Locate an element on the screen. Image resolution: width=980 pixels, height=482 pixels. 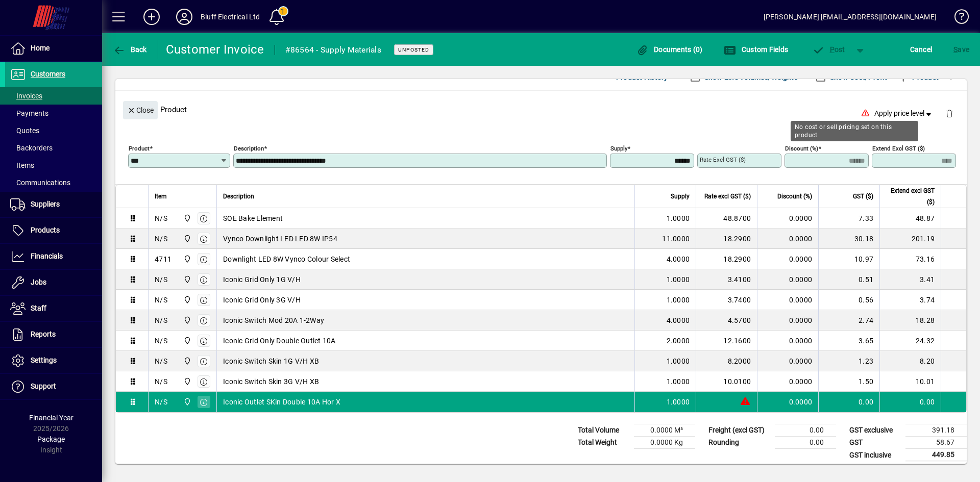
span: Iconic Switch Skin 3G V/H XB is located at coordinates (271, 382).